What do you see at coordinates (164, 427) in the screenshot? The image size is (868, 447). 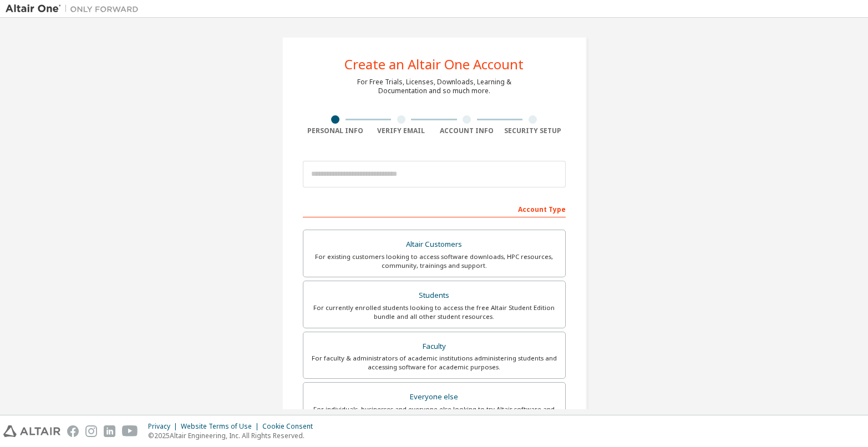 I see `div: Privacy` at bounding box center [164, 427].